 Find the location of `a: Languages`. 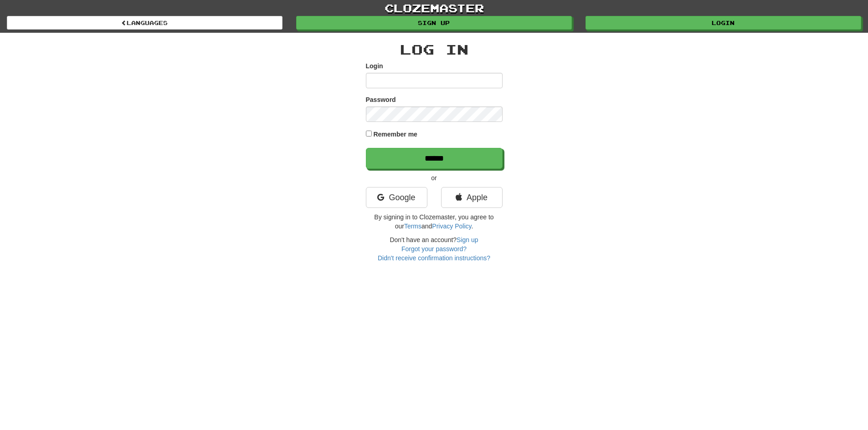

a: Languages is located at coordinates (144, 22).